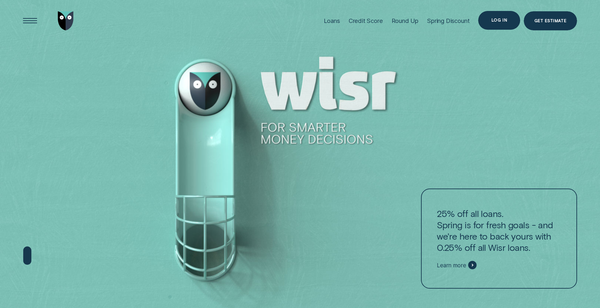 The width and height of the screenshot is (600, 308). What do you see at coordinates (405, 21) in the screenshot?
I see `div: Round Up` at bounding box center [405, 21].